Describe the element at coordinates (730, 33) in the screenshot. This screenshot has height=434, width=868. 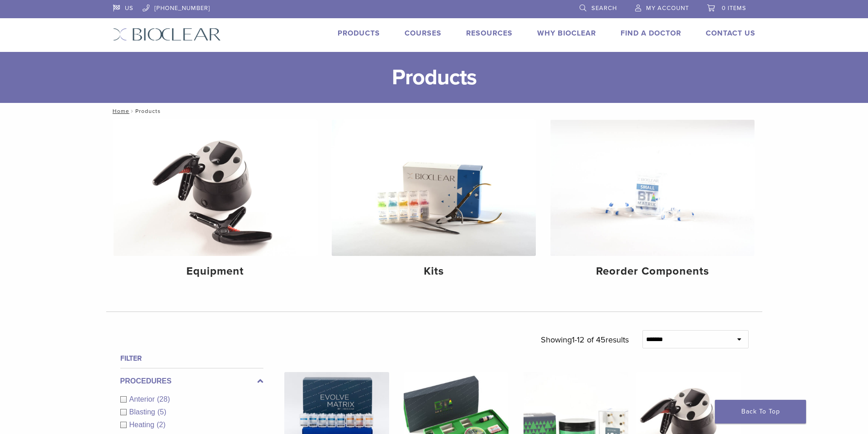
I see `a: Contact Us` at that location.